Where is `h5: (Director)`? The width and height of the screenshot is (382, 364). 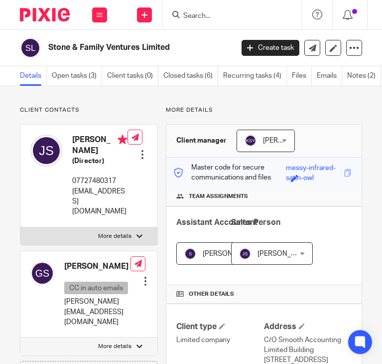 h5: (Director) is located at coordinates (100, 161).